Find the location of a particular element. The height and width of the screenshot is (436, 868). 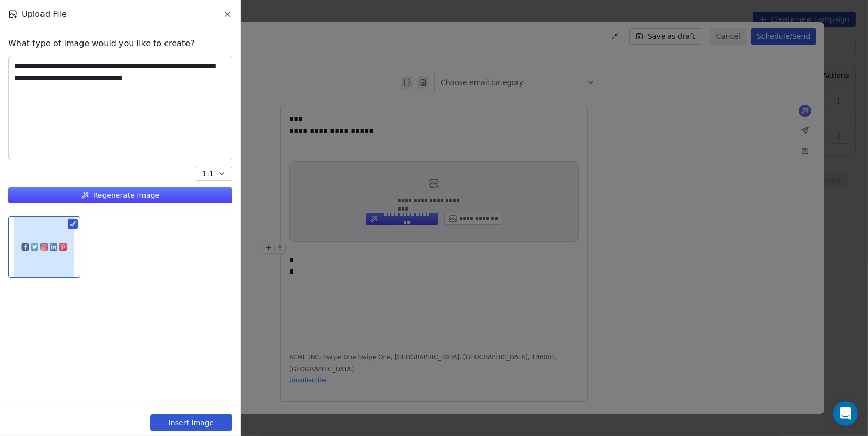

div: Open Intercom Messenger is located at coordinates (846, 413).